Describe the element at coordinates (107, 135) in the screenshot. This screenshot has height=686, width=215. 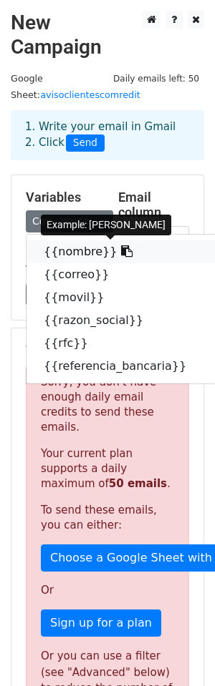
I see `div: 1. Write your email in Gmail 2. Click` at that location.